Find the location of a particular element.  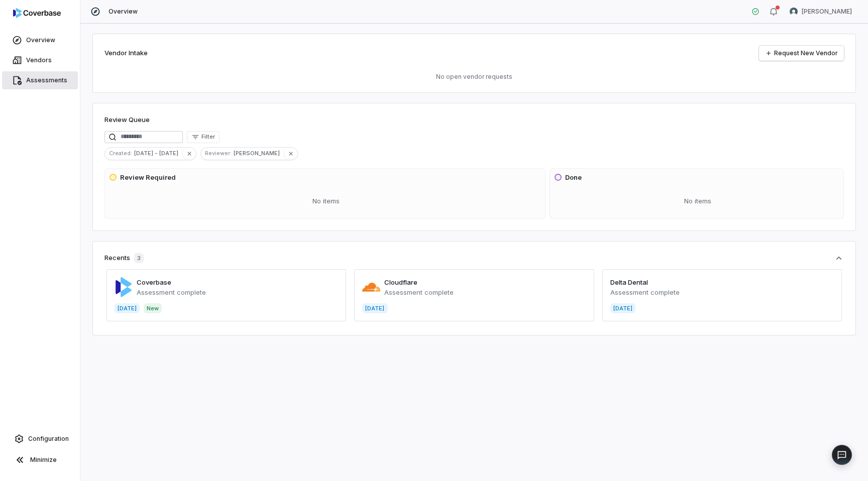

button: Minimize is located at coordinates (40, 460).